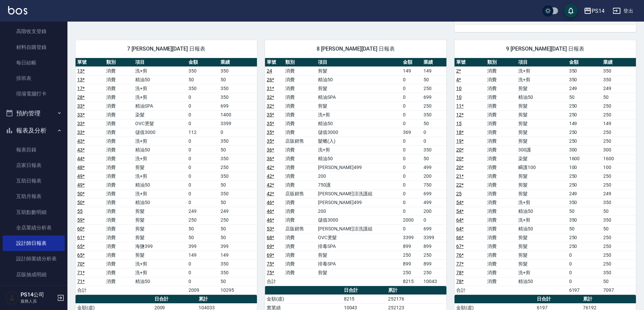 This screenshot has width=644, height=310. What do you see at coordinates (585, 158) in the screenshot?
I see `td: 1600` at bounding box center [585, 158].